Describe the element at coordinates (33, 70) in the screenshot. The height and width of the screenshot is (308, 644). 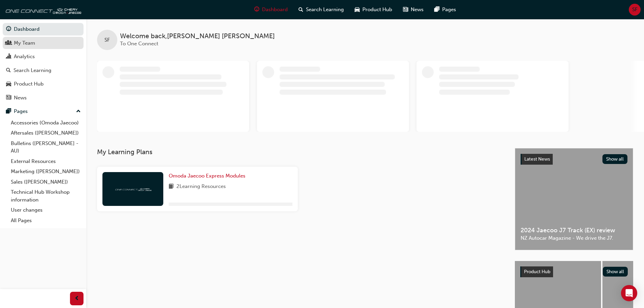
I see `div: Search Learning` at that location.